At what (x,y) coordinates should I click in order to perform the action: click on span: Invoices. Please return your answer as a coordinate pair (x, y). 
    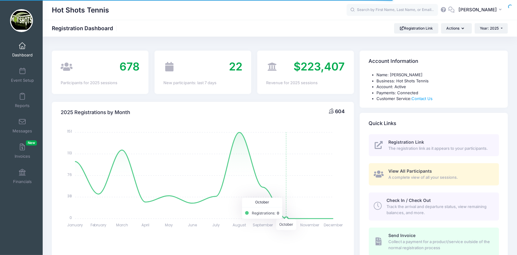
    Looking at the image, I should click on (22, 156).